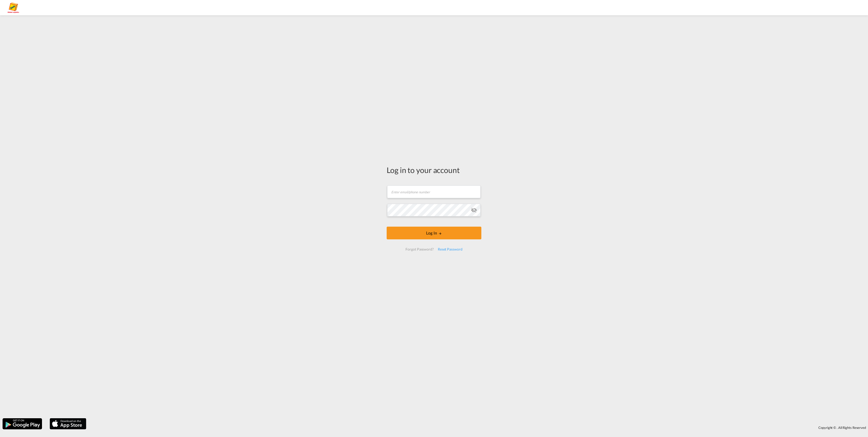 This screenshot has width=868, height=437. I want to click on div: Log in to your account, so click(434, 170).